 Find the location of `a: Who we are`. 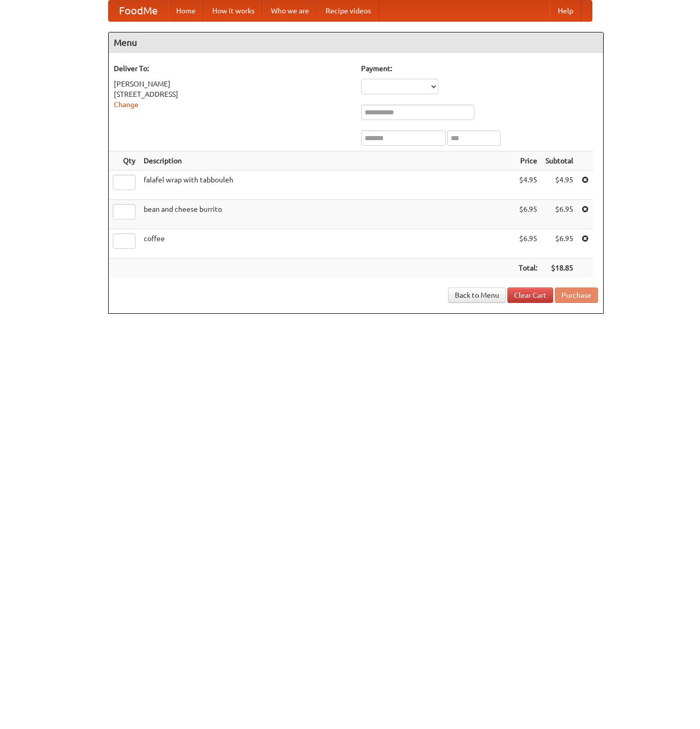

a: Who we are is located at coordinates (290, 11).